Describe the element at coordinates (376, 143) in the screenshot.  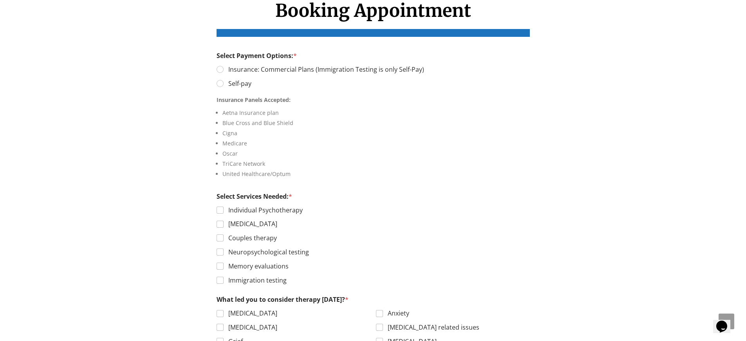
I see `li: Medicare` at that location.